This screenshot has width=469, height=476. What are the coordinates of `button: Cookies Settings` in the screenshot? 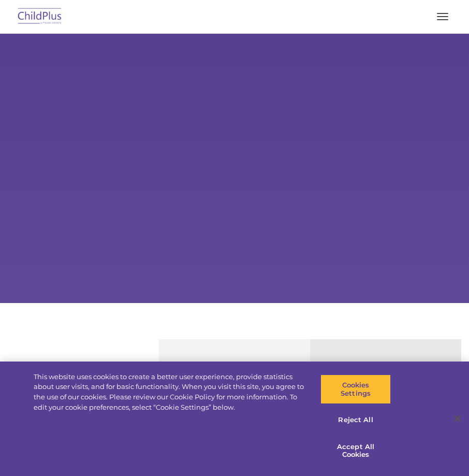 It's located at (356, 389).